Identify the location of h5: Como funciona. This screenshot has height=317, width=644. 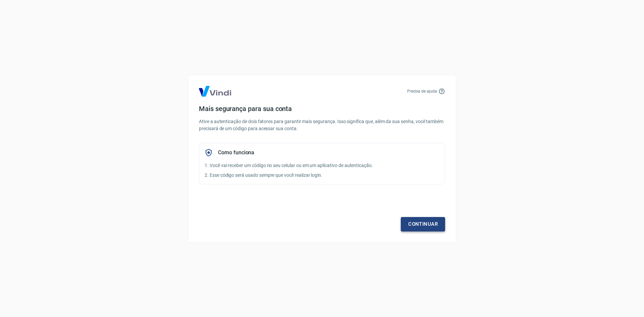
(236, 153).